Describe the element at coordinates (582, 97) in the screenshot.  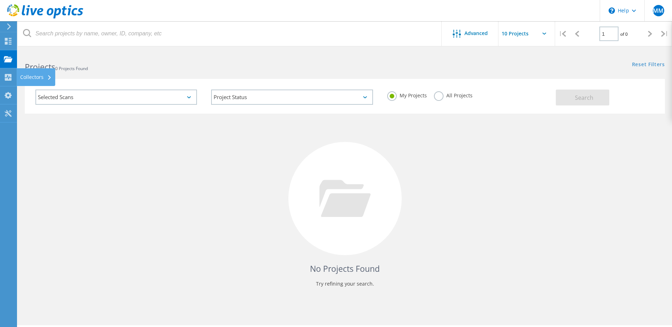
I see `button: Search` at that location.